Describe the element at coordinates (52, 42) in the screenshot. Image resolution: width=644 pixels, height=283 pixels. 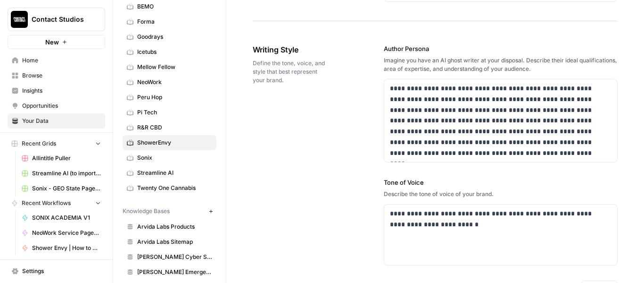
I see `span: New` at that location.